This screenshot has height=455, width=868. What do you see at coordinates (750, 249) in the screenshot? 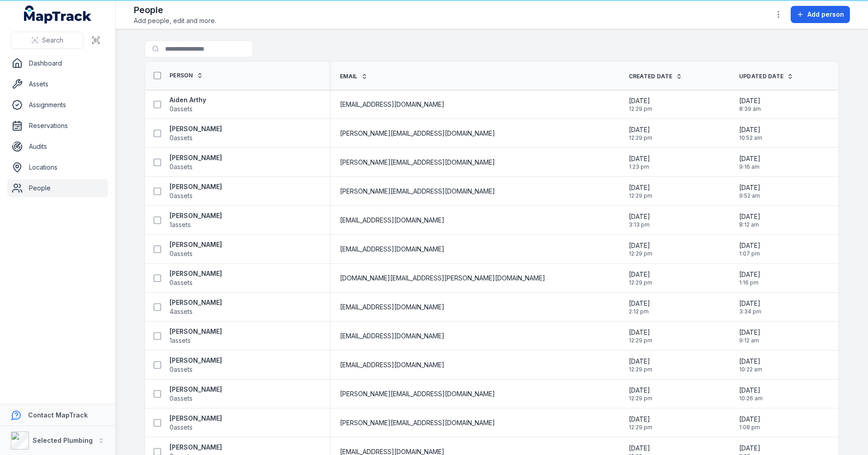
I see `time: 8/11/2025, 1:07:47 PM` at bounding box center [750, 249].